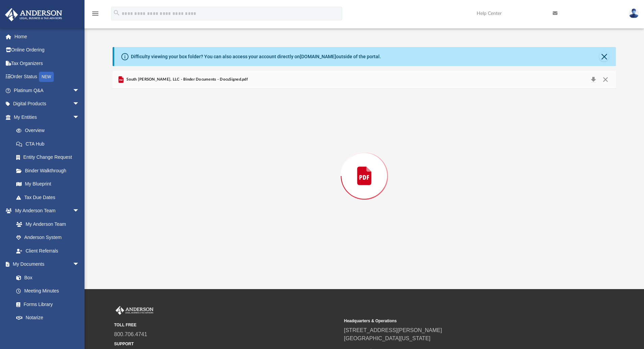 The height and width of the screenshot is (349, 644). What do you see at coordinates (45, 331) in the screenshot?
I see `a: Online Learningarrow_drop_down` at bounding box center [45, 331].